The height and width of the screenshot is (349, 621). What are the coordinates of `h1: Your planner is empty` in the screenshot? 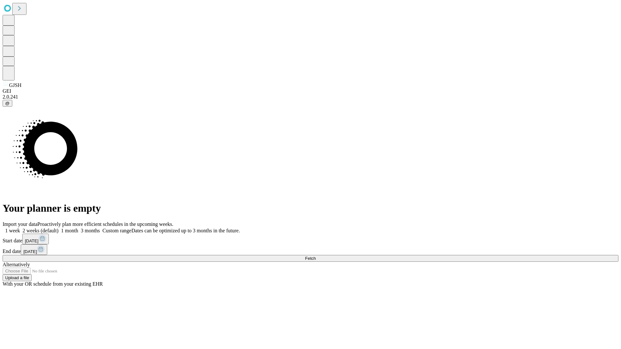 It's located at (310, 208).